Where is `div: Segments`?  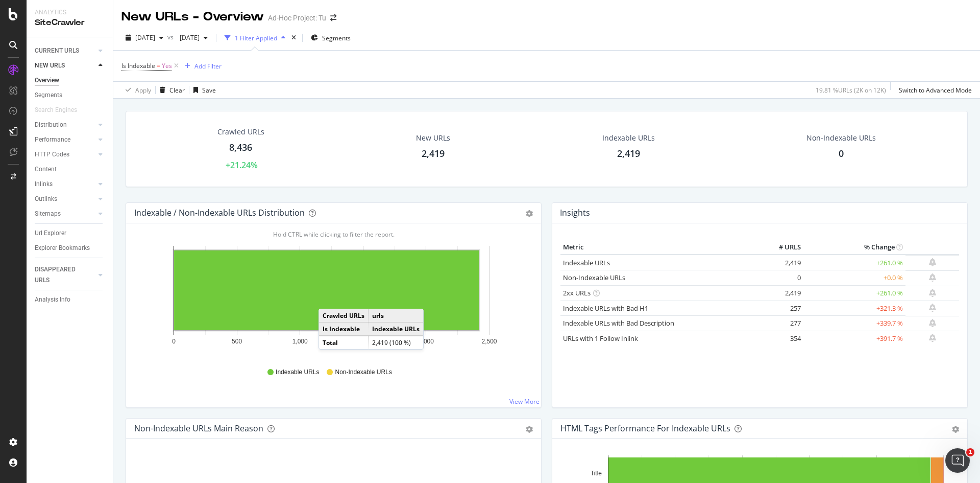 div: Segments is located at coordinates (48, 95).